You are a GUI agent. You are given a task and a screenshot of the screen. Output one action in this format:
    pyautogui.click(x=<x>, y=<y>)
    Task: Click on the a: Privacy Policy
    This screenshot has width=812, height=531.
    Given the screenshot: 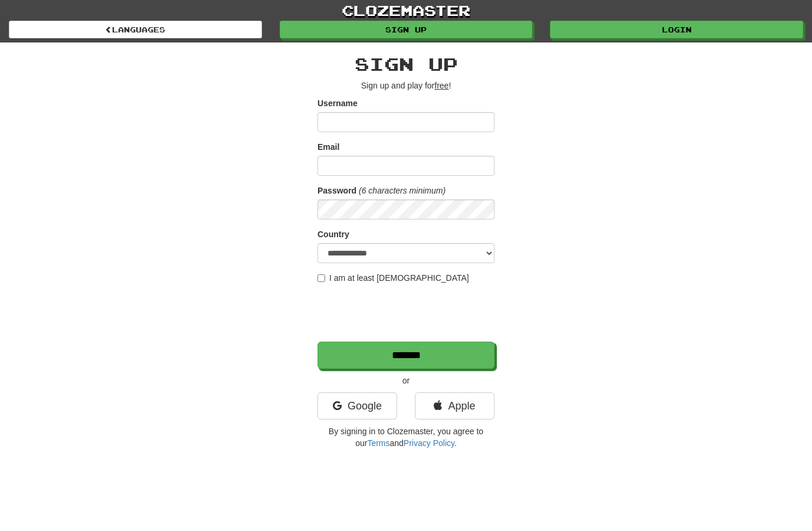 What is the action you would take?
    pyautogui.click(x=429, y=443)
    